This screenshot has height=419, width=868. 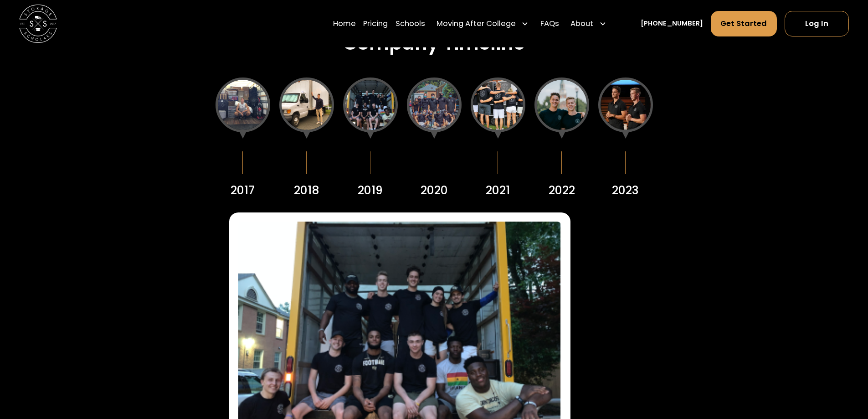 I want to click on a: Schools, so click(x=410, y=24).